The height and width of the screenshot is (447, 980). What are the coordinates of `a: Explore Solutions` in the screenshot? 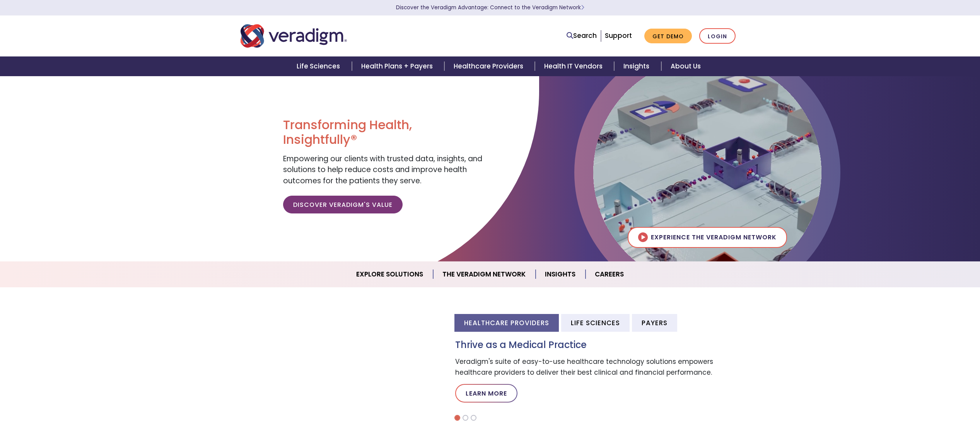 It's located at (390, 275).